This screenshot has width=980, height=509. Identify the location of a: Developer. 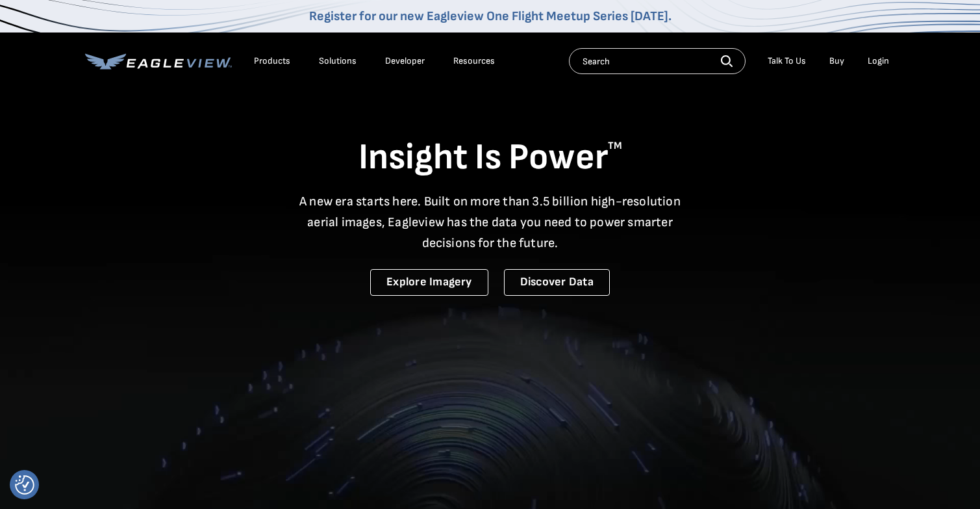
(405, 61).